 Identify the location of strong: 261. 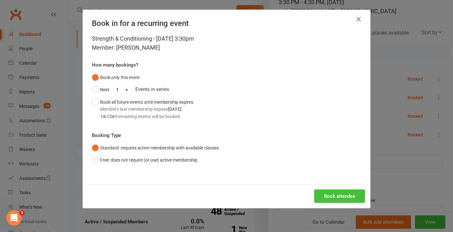
(113, 116).